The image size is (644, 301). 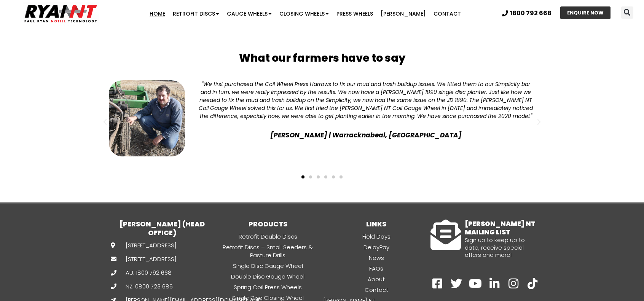 I want to click on img: Ryan NT logo, so click(x=61, y=14).